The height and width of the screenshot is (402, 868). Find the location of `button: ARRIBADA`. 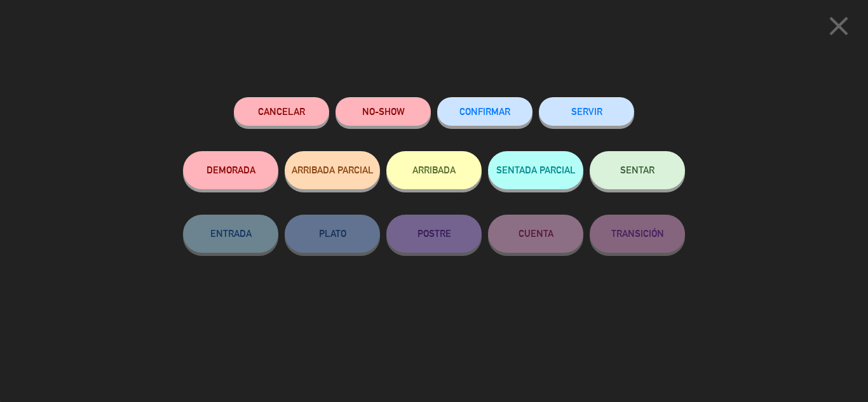

button: ARRIBADA is located at coordinates (434, 170).